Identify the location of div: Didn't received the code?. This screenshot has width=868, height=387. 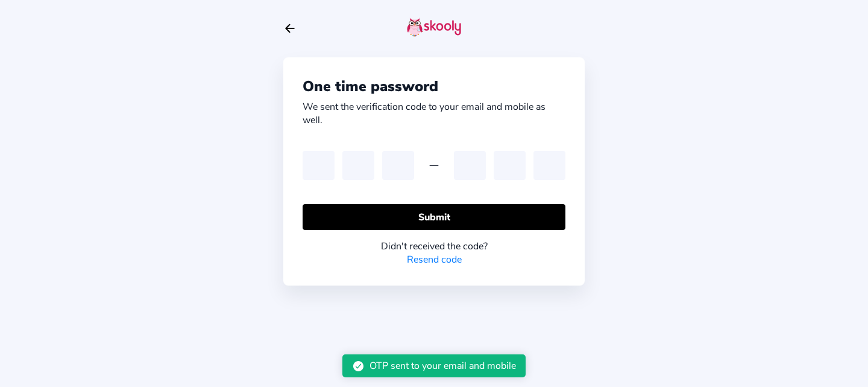
(434, 246).